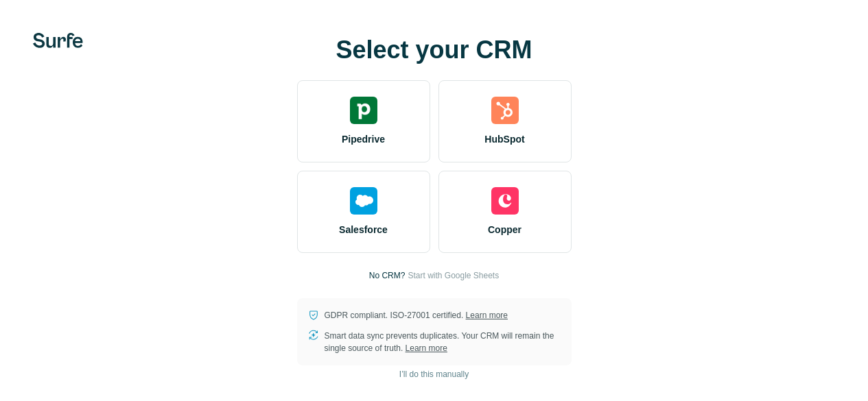  What do you see at coordinates (416, 315) in the screenshot?
I see `p: GDPR compliant. ISO-27001 certified.` at bounding box center [416, 315].